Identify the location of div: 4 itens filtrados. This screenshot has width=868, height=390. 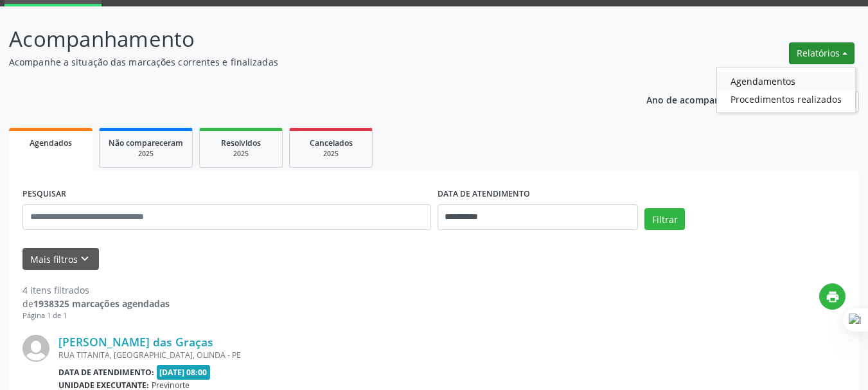
(96, 290).